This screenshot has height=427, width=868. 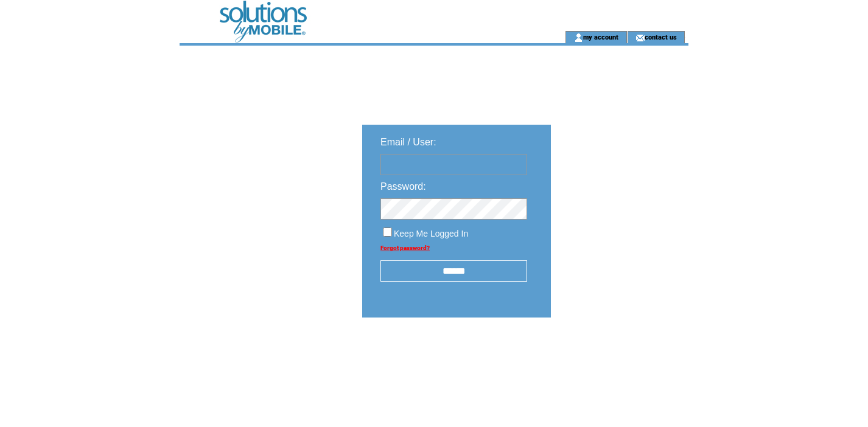 I want to click on span: Keep Me Logged In, so click(x=431, y=234).